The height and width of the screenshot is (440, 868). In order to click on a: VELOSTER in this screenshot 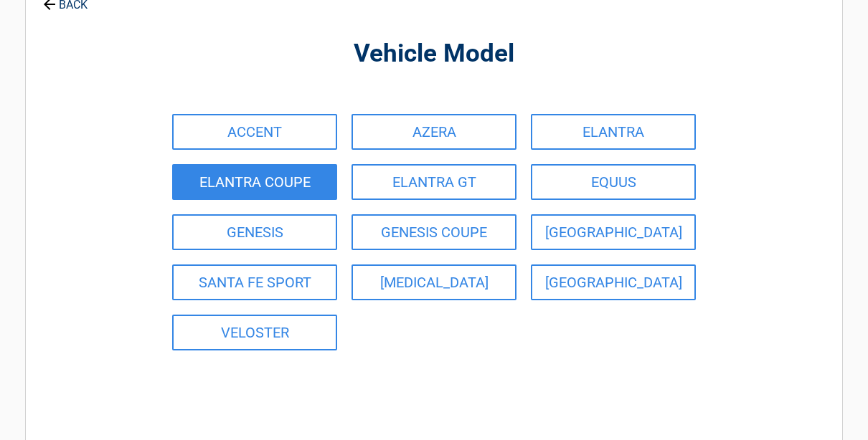, I will do `click(255, 333)`.